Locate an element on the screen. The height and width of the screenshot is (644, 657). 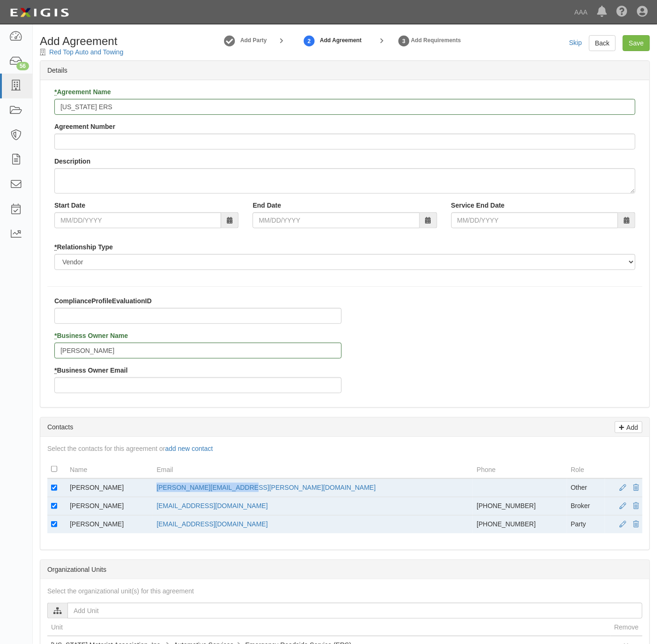
div: Contacts is located at coordinates (344, 427).